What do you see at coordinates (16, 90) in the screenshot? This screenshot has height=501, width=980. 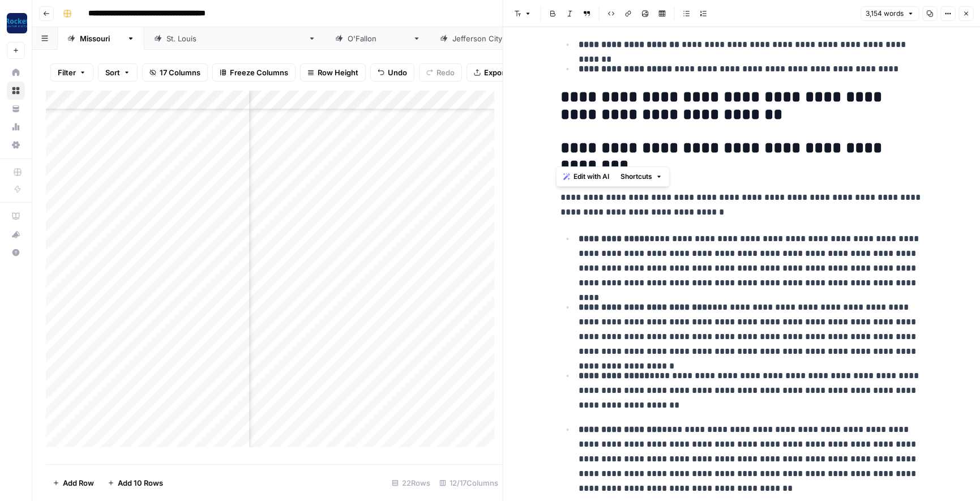 I see `a: Browse` at bounding box center [16, 90].